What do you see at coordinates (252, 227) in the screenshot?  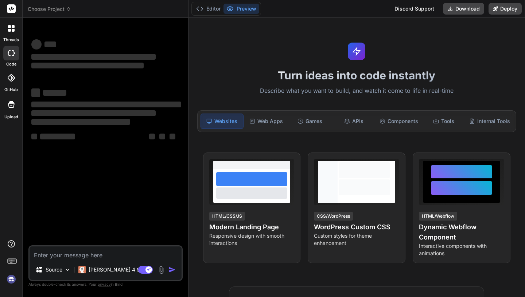 I see `h4: Modern Landing Page` at bounding box center [252, 227].